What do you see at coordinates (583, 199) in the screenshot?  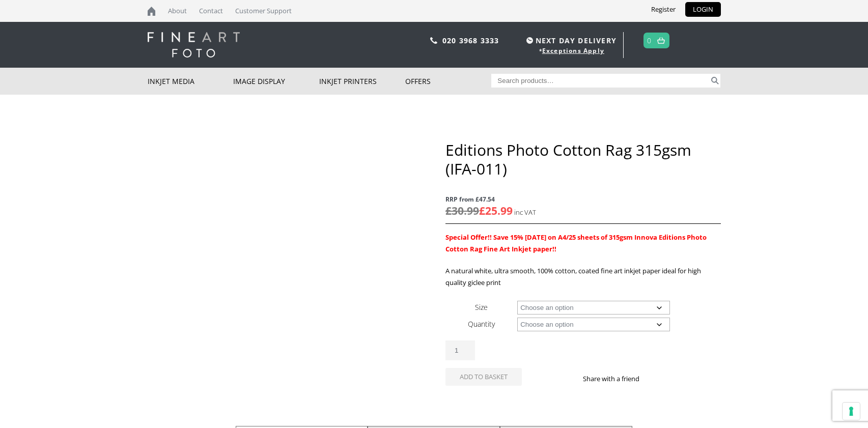 I see `span: RRP from £47.54` at bounding box center [583, 199].